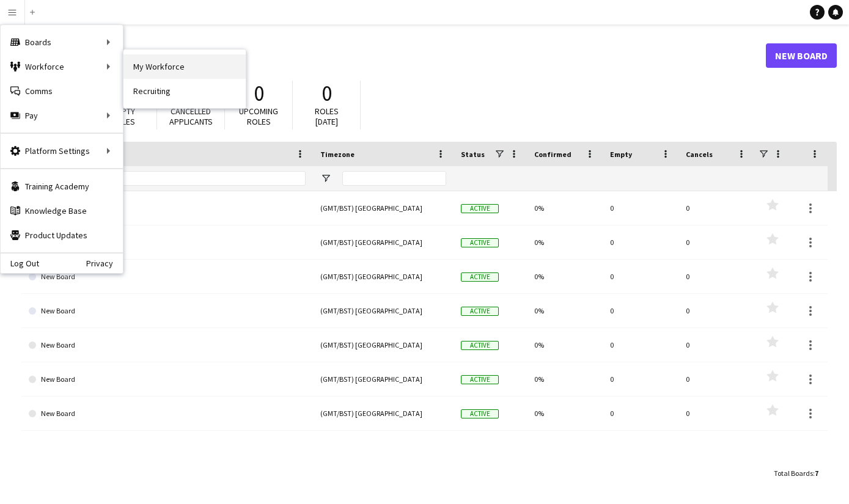 The image size is (849, 504). Describe the element at coordinates (178, 179) in the screenshot. I see `input: Board name Filter Input` at that location.